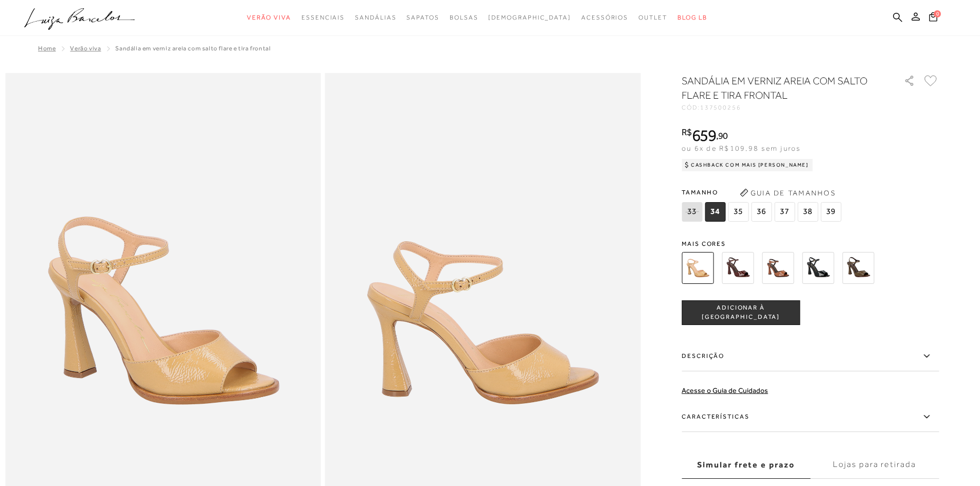  Describe the element at coordinates (720, 108) in the screenshot. I see `span: 137500256` at that location.